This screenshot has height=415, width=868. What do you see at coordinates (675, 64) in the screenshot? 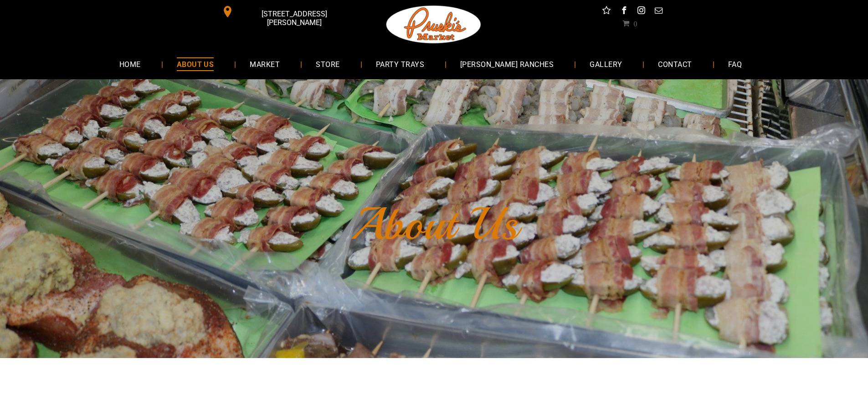
I see `a: CONTACT` at bounding box center [675, 64].